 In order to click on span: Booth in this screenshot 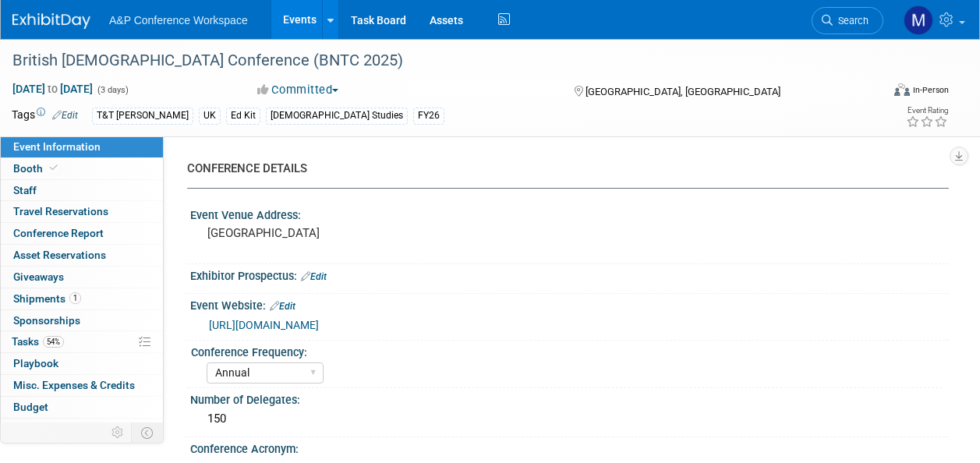, I will do `click(36, 169)`.